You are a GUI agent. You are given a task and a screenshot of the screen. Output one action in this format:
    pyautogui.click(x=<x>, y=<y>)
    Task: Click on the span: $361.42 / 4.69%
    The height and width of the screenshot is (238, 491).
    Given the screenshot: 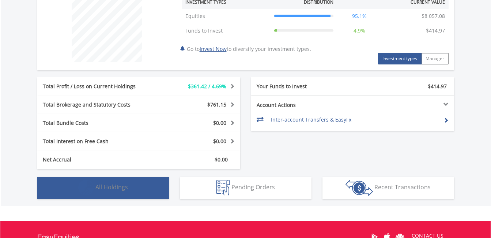 What is the action you would take?
    pyautogui.click(x=207, y=86)
    